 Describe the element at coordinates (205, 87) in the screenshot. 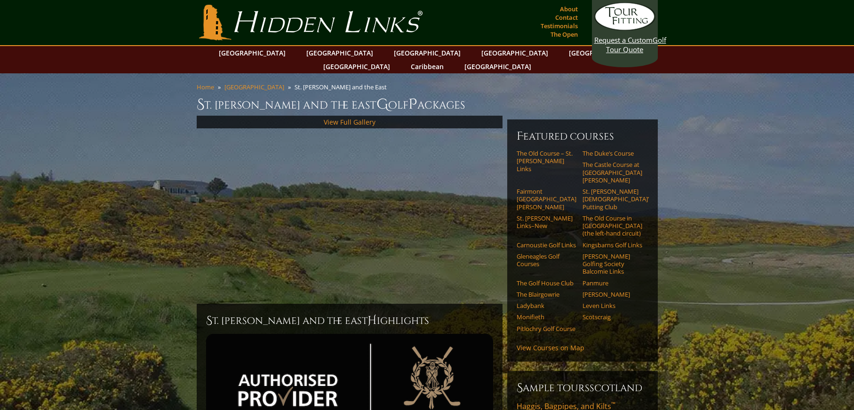

I see `a: Home` at that location.